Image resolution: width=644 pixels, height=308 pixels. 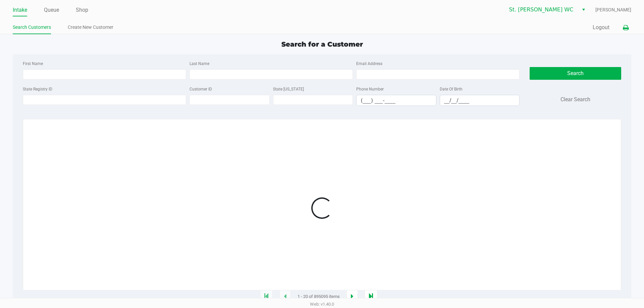 What do you see at coordinates (267, 296) in the screenshot?
I see `app-submit-button: Move to first page` at bounding box center [267, 296].